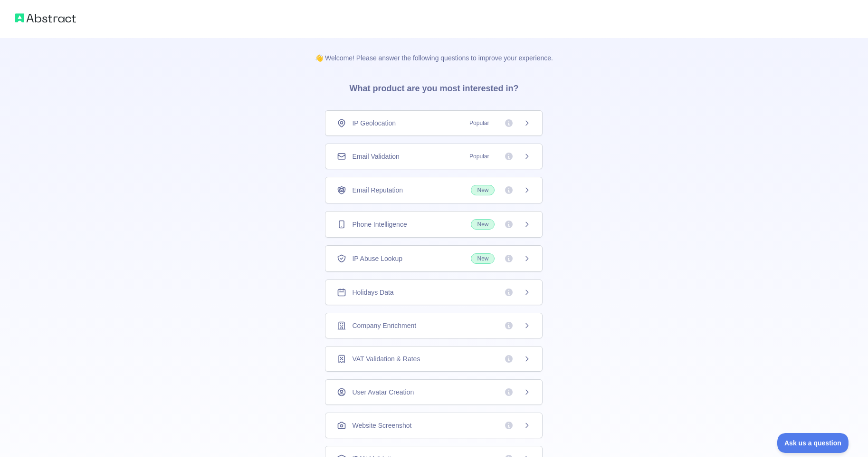  What do you see at coordinates (379, 224) in the screenshot?
I see `span: Phone Intelligence` at bounding box center [379, 224].